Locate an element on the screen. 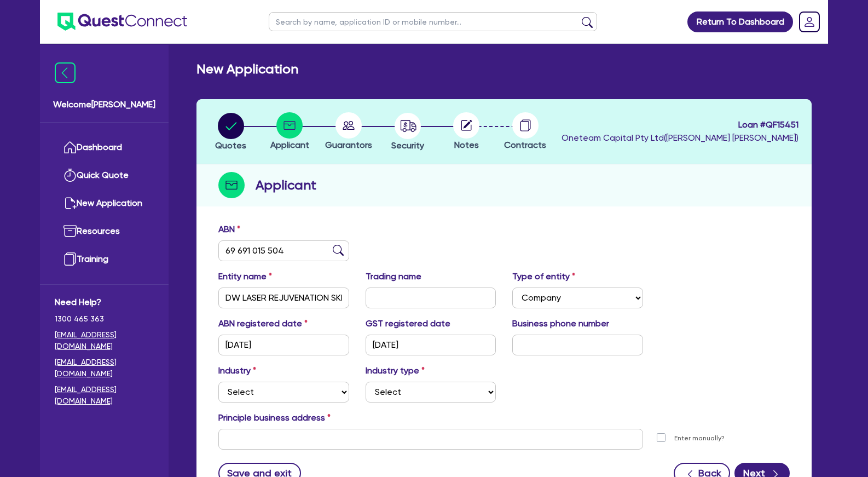 This screenshot has width=868, height=477. span: Contracts is located at coordinates (525, 145).